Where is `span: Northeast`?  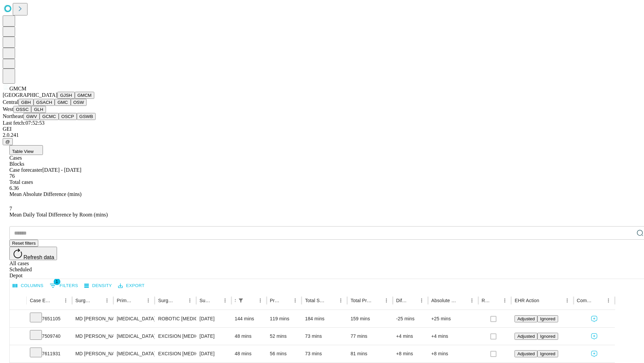
span: Northeast is located at coordinates (13, 116).